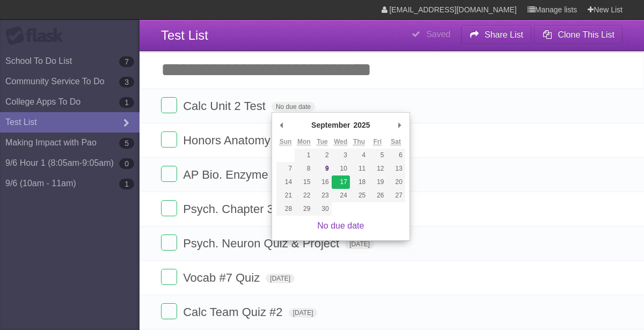 The width and height of the screenshot is (644, 330). What do you see at coordinates (496, 35) in the screenshot?
I see `button: Share List` at bounding box center [496, 35].